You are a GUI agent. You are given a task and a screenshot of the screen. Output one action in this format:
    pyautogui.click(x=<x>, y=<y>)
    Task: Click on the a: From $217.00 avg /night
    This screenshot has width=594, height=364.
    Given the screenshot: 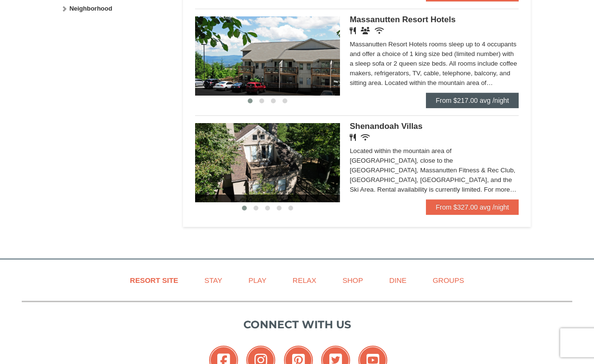 What is the action you would take?
    pyautogui.click(x=473, y=100)
    